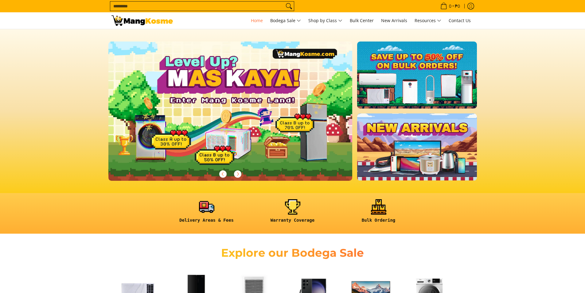 This screenshot has width=585, height=293. Describe the element at coordinates (230, 111) in the screenshot. I see `img: Gaming desktop banner` at that location.